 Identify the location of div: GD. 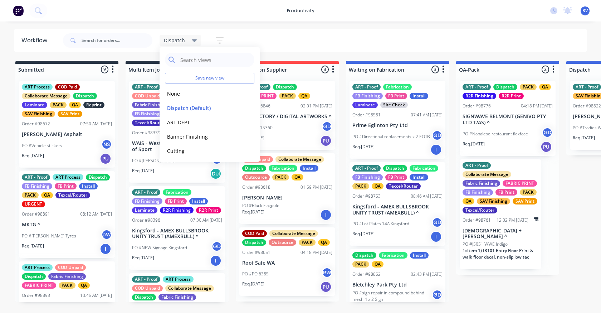
(217, 246).